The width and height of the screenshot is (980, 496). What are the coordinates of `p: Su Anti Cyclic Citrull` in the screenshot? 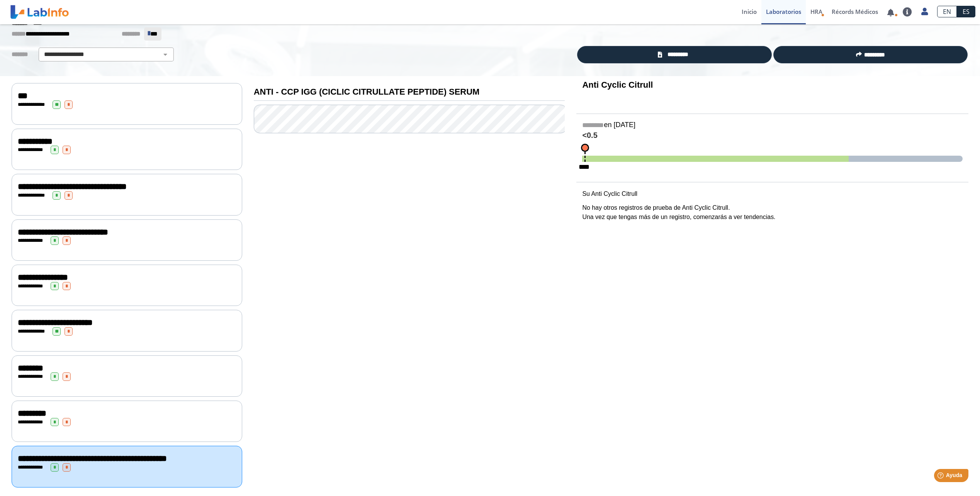 It's located at (772, 194).